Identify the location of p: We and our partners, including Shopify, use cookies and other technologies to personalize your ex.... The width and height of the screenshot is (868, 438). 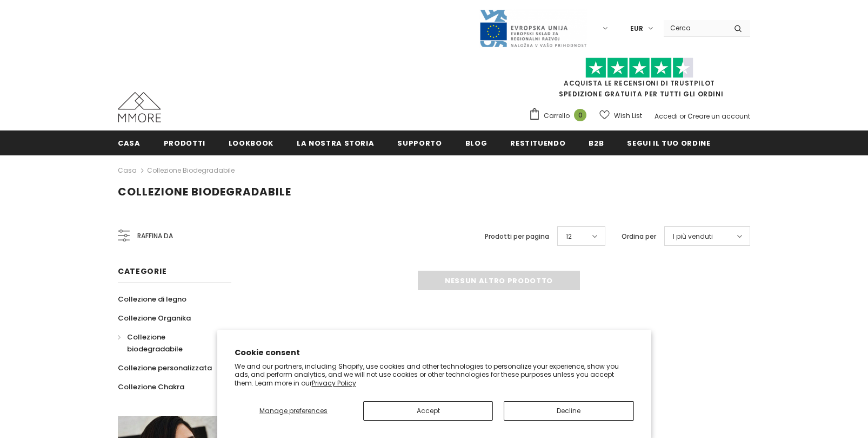
(434, 375).